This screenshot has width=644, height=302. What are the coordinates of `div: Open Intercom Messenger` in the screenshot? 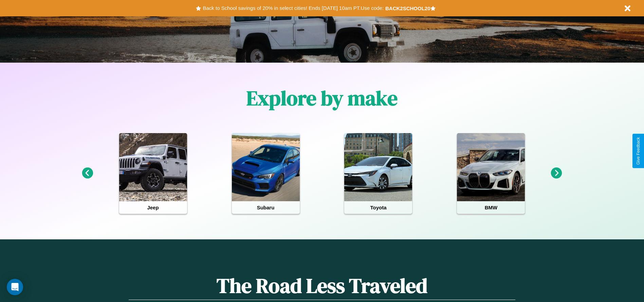 It's located at (15, 287).